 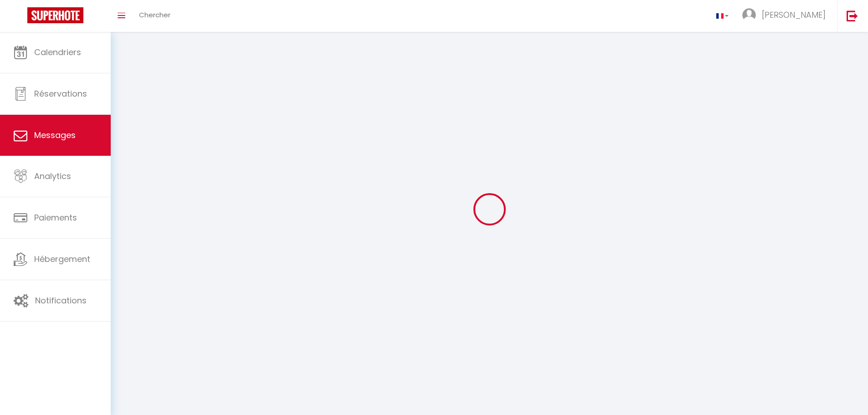 What do you see at coordinates (60, 300) in the screenshot?
I see `span: Notifications` at bounding box center [60, 300].